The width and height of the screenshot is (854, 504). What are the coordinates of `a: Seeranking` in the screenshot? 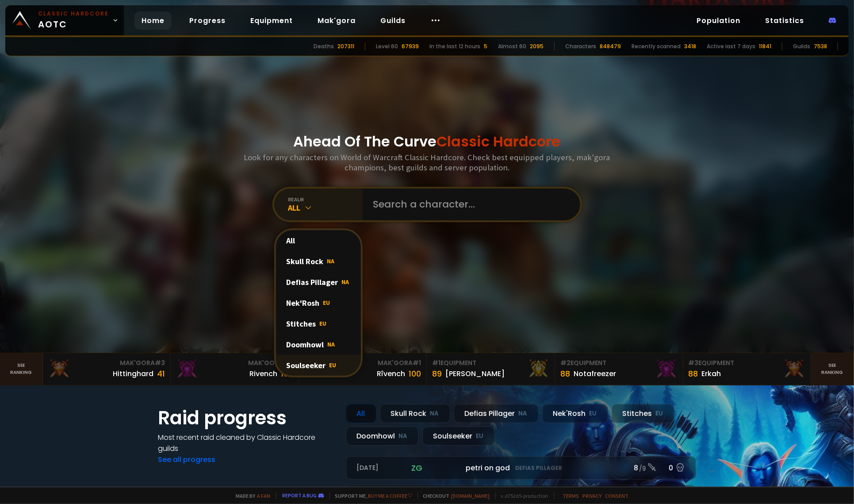 It's located at (833, 369).